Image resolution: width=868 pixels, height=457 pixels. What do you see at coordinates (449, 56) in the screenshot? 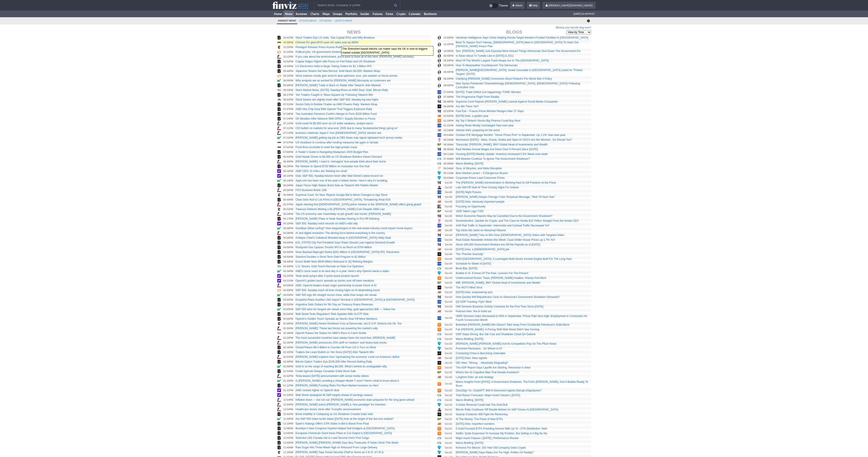
I see `td: 09:40PM` at bounding box center [449, 56].